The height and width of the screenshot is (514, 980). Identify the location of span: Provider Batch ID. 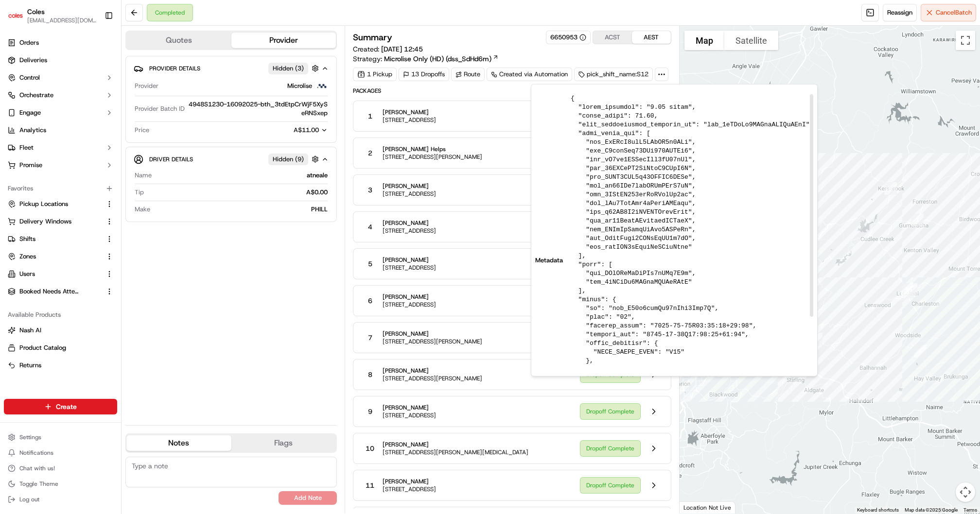
(160, 109).